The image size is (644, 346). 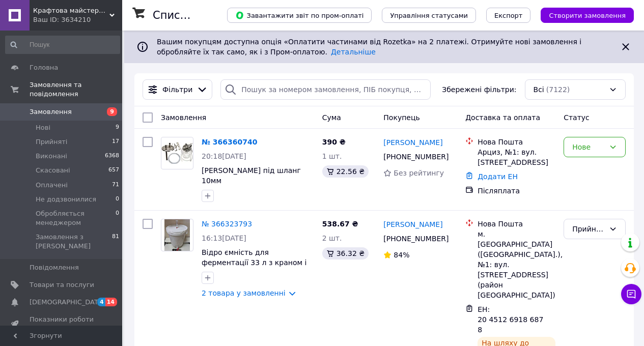 What do you see at coordinates (429, 15) in the screenshot?
I see `button: Управління статусами` at bounding box center [429, 15].